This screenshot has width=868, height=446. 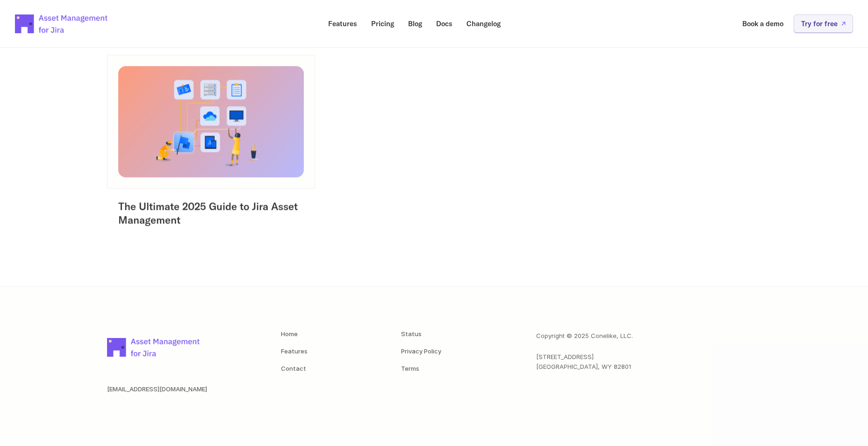 What do you see at coordinates (383, 23) in the screenshot?
I see `a: Pricing` at bounding box center [383, 23].